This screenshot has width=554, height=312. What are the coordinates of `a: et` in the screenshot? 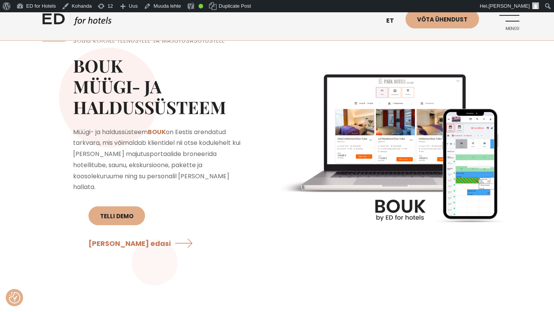 It's located at (394, 21).